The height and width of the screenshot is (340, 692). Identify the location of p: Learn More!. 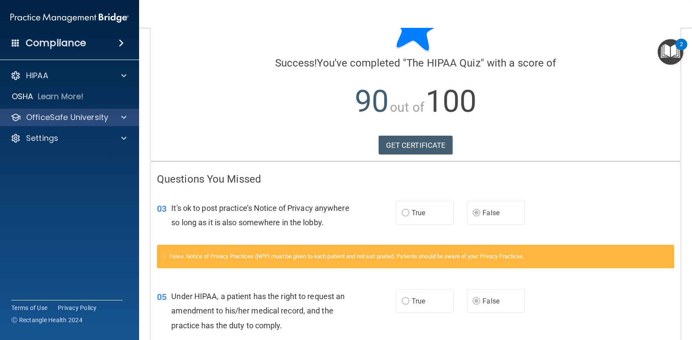
(61, 97).